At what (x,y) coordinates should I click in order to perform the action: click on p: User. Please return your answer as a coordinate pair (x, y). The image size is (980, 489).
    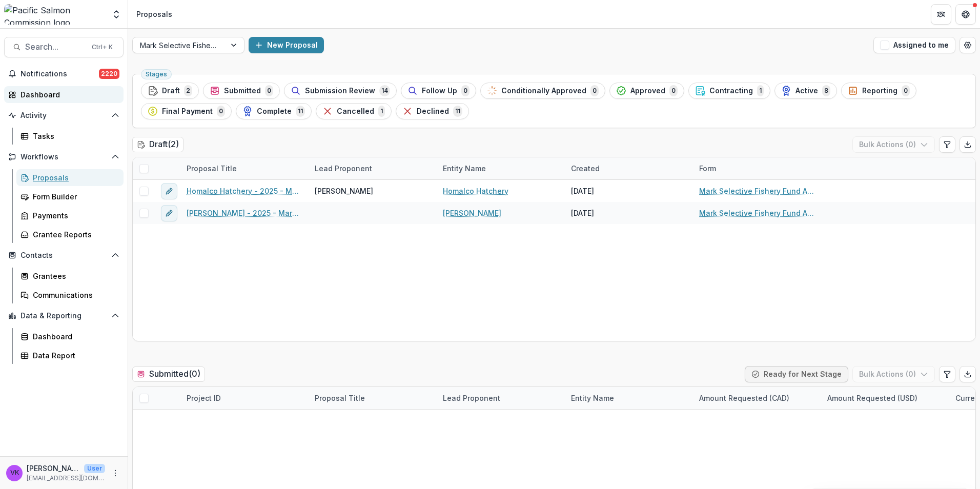
    Looking at the image, I should click on (95, 468).